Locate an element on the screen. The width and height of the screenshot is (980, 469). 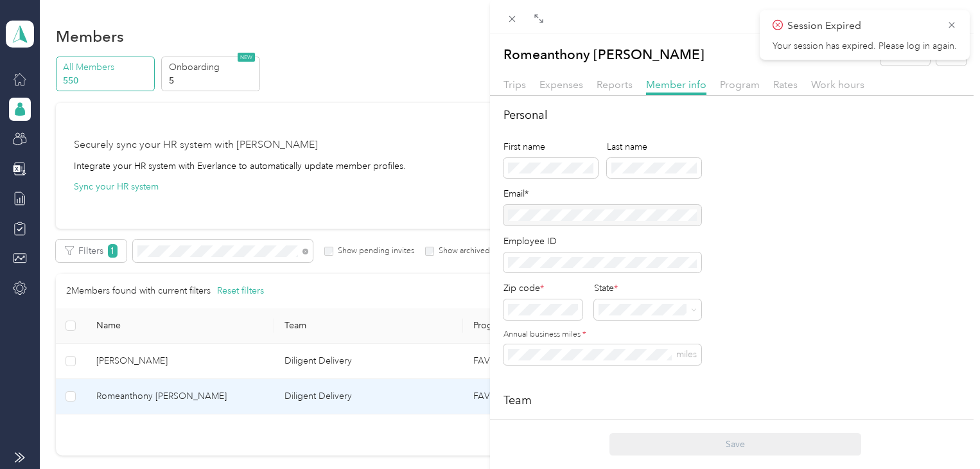
span: Work hours is located at coordinates (837, 84).